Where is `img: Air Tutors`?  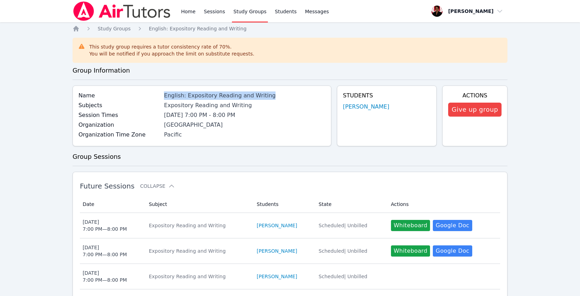 img: Air Tutors is located at coordinates (122, 11).